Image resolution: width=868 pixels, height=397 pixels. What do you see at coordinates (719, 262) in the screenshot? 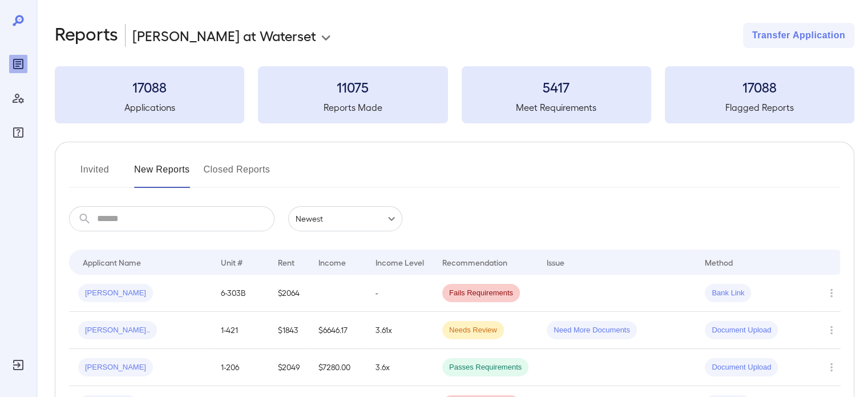
I see `div: Method` at bounding box center [719, 262].